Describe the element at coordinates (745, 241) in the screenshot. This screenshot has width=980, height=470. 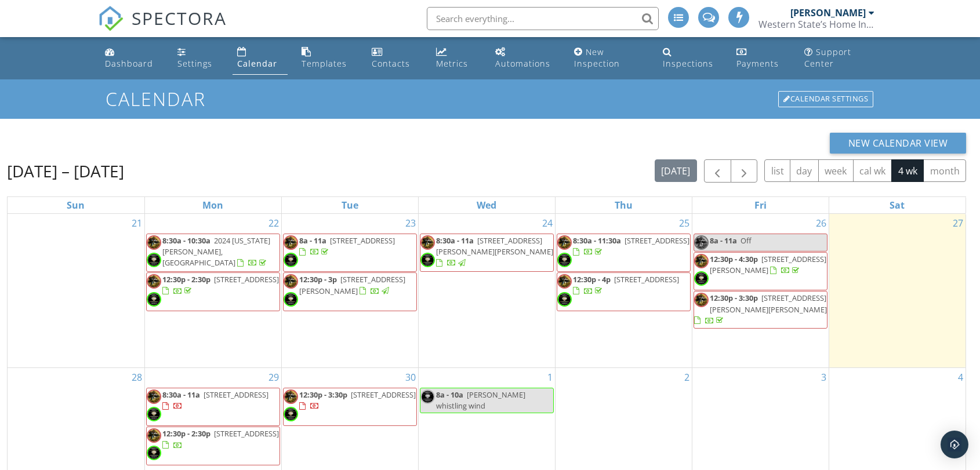
I see `span: Off` at that location.